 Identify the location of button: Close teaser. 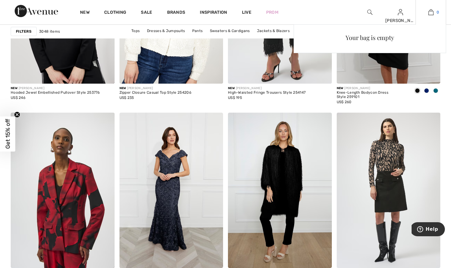
(17, 115).